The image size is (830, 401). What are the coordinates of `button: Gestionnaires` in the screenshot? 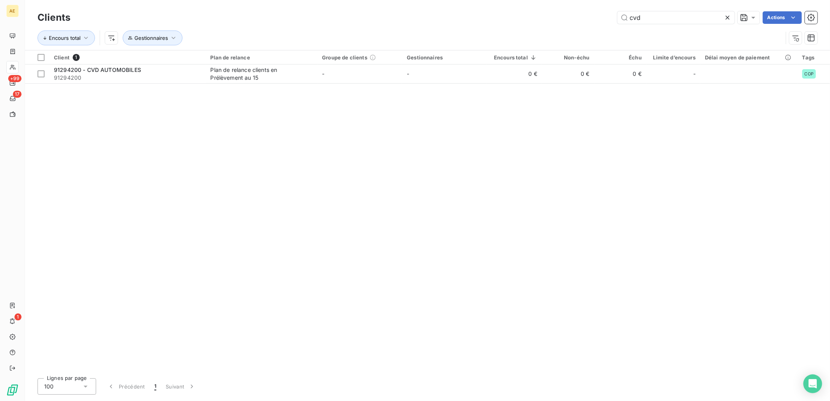 It's located at (152, 38).